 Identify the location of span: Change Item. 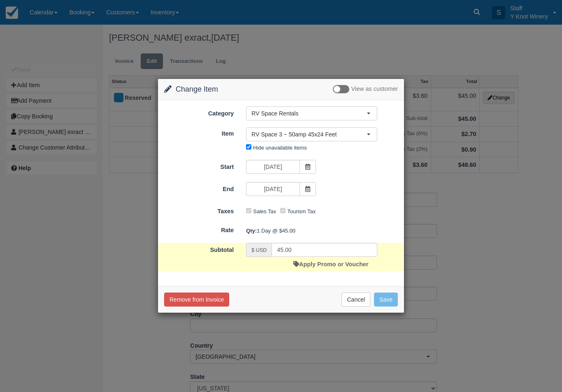
(197, 89).